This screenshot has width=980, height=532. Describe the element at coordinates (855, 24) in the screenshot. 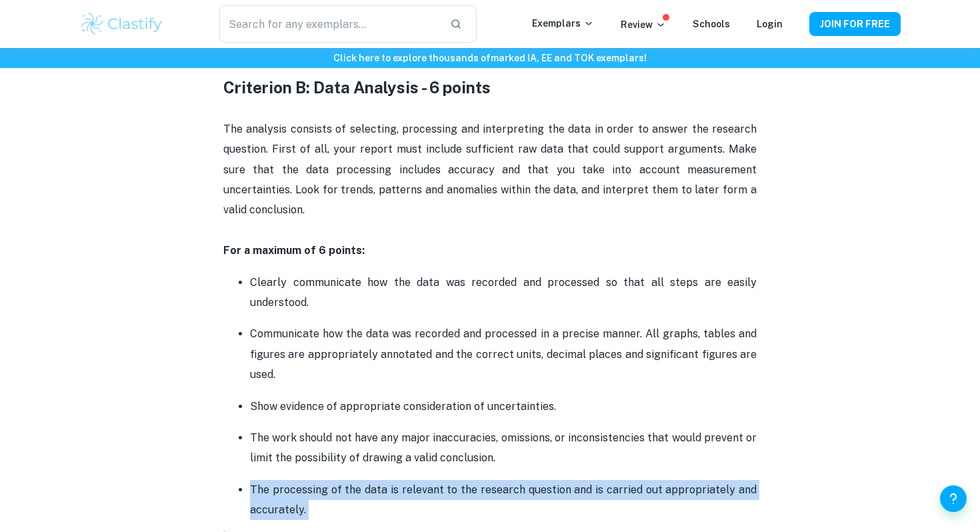

I see `button: JOIN FOR FREE` at that location.